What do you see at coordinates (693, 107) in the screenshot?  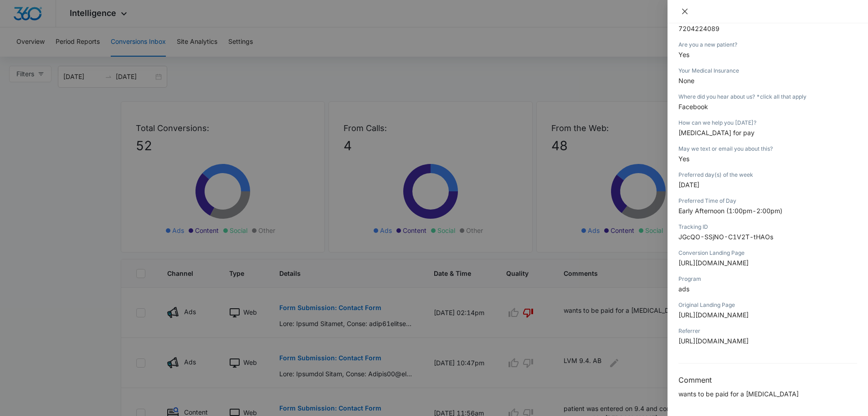 I see `span: Facebook` at bounding box center [693, 107].